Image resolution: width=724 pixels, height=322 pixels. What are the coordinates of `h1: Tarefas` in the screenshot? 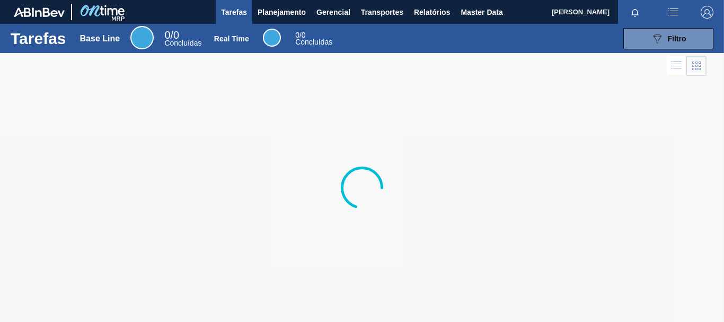 It's located at (38, 38).